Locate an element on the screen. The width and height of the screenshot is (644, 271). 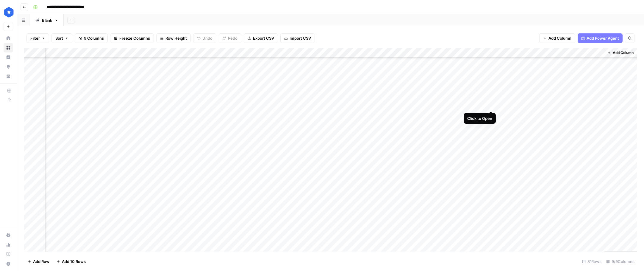
span: Import CSV is located at coordinates (300, 38).